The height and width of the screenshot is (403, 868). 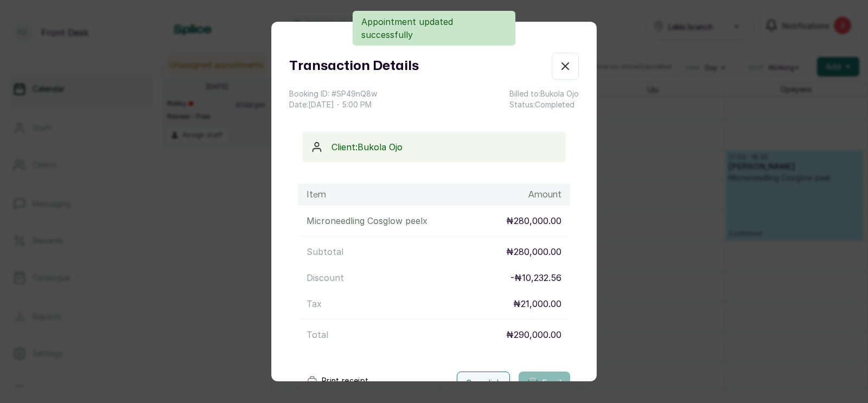 I want to click on p: Client: Bukola Ojo, so click(x=444, y=147).